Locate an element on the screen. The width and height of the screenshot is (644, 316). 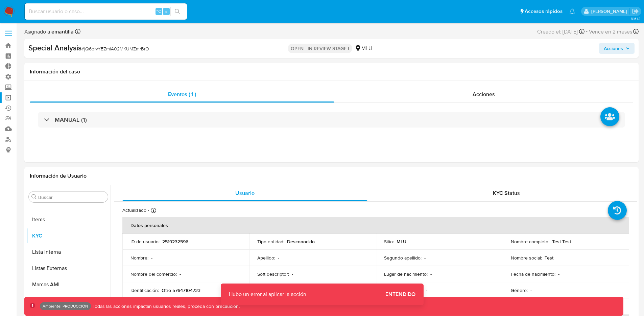
p: Nombre completo : is located at coordinates (530, 242).